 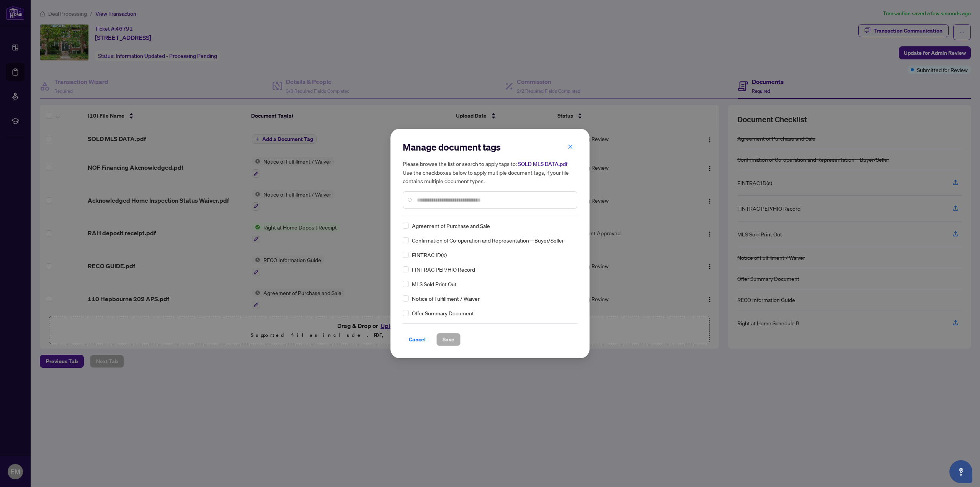 I want to click on span: Cancel, so click(x=417, y=339).